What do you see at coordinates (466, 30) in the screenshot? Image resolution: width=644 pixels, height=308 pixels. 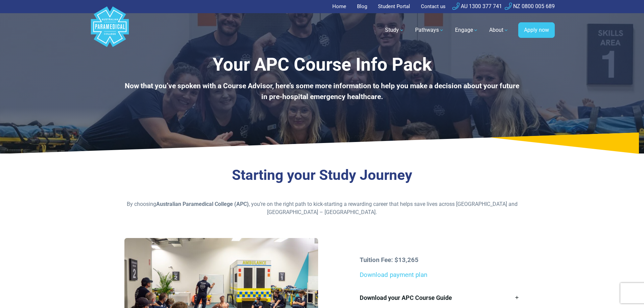 I see `a: Engage` at bounding box center [466, 30].